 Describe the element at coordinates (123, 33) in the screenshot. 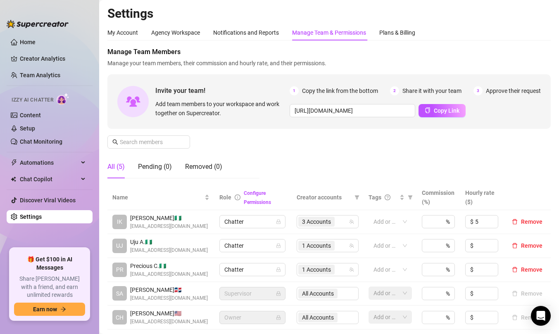

I see `div: My Account` at that location.